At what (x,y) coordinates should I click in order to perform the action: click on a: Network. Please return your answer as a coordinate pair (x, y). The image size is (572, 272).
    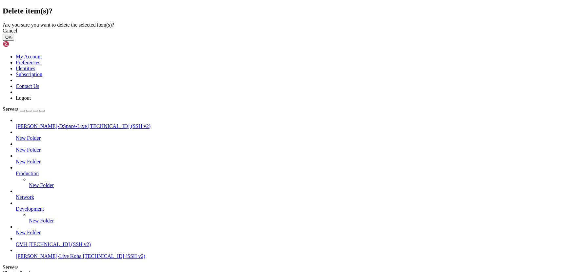
    Looking at the image, I should click on (292, 197).